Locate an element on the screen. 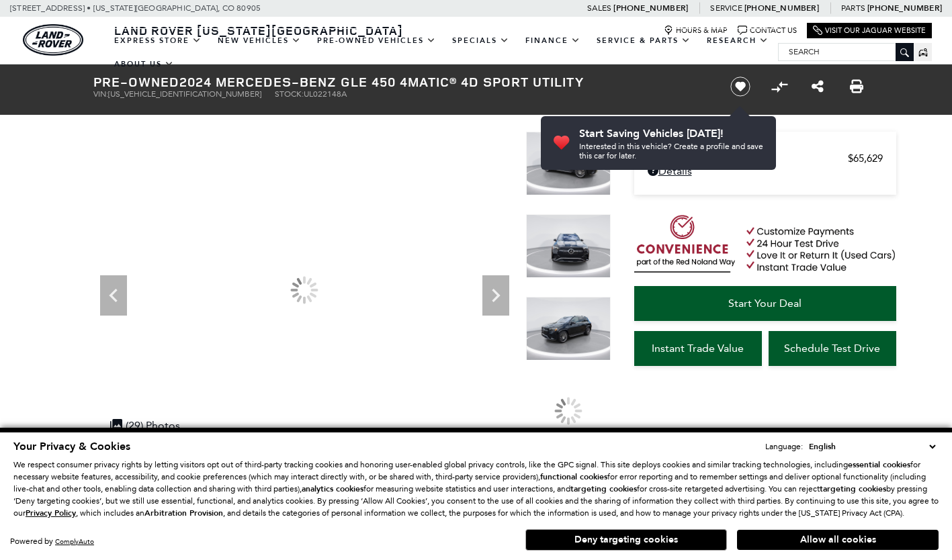 The width and height of the screenshot is (952, 560). div: Language: is located at coordinates (784, 446).